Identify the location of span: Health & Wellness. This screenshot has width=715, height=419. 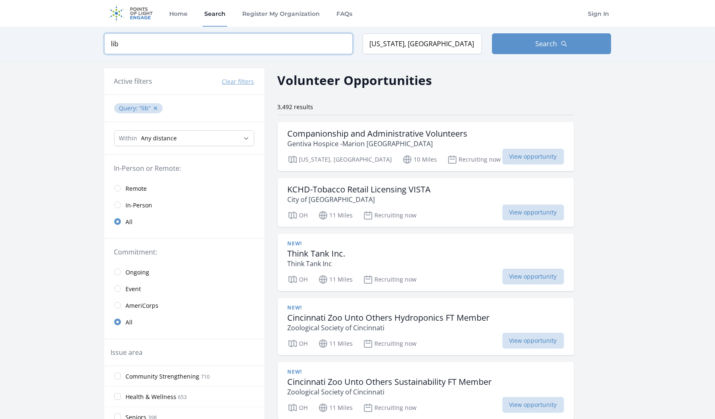
(151, 397).